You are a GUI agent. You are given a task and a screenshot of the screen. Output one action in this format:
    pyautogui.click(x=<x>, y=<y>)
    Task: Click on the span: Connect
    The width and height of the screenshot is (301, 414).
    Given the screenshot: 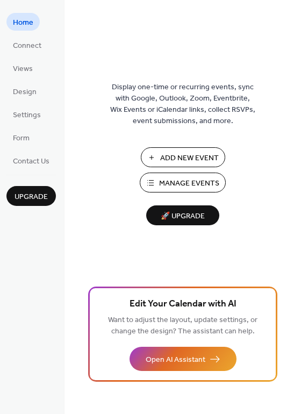 What is the action you would take?
    pyautogui.click(x=27, y=46)
    